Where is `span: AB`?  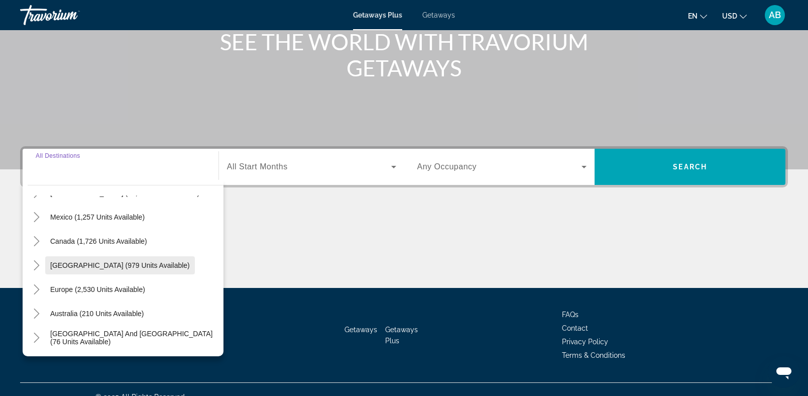 span: AB is located at coordinates (775, 15).